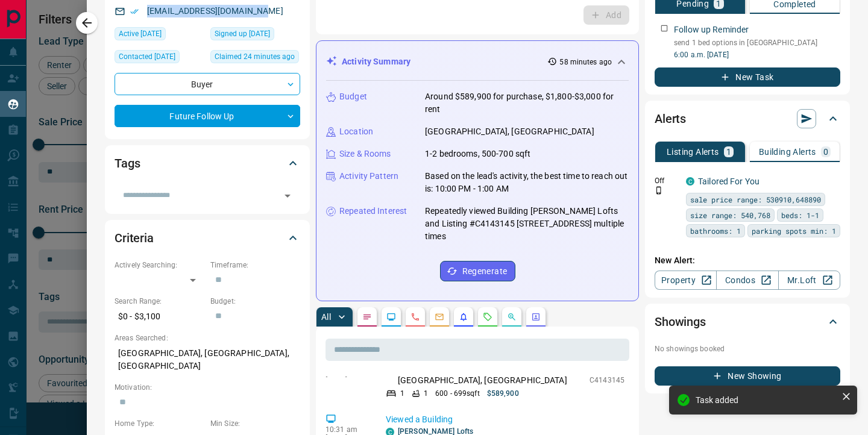 The image size is (868, 435). Describe the element at coordinates (690, 181) in the screenshot. I see `div: condos.ca` at that location.